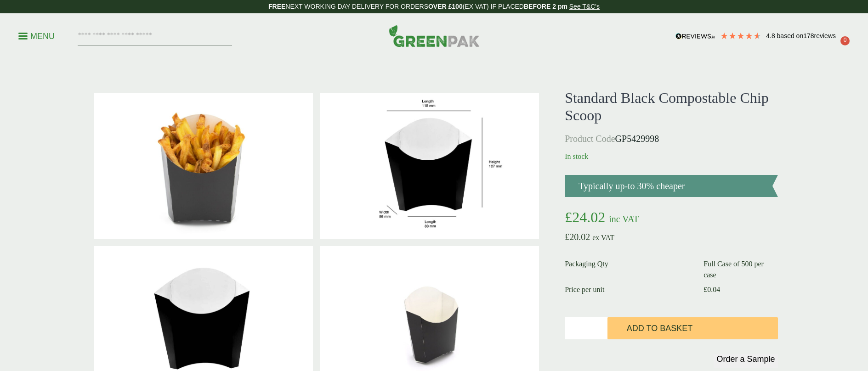 The image size is (868, 371). Describe the element at coordinates (695, 36) in the screenshot. I see `img: REVIEWS.io` at that location.